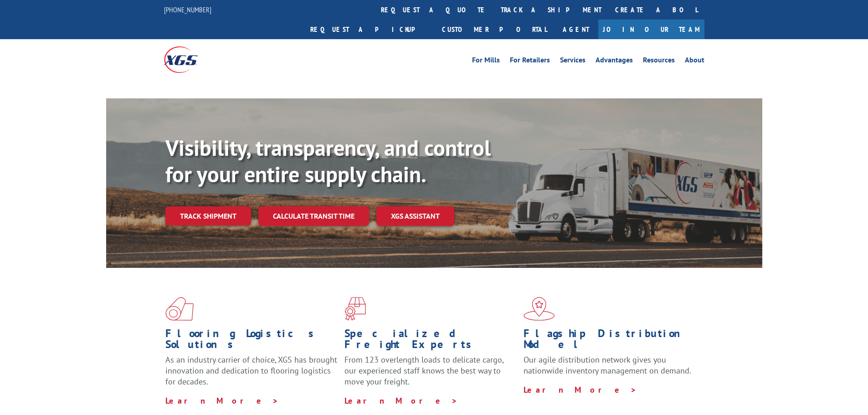  What do you see at coordinates (415, 216) in the screenshot?
I see `a: XGS ASSISTANT` at bounding box center [415, 216].